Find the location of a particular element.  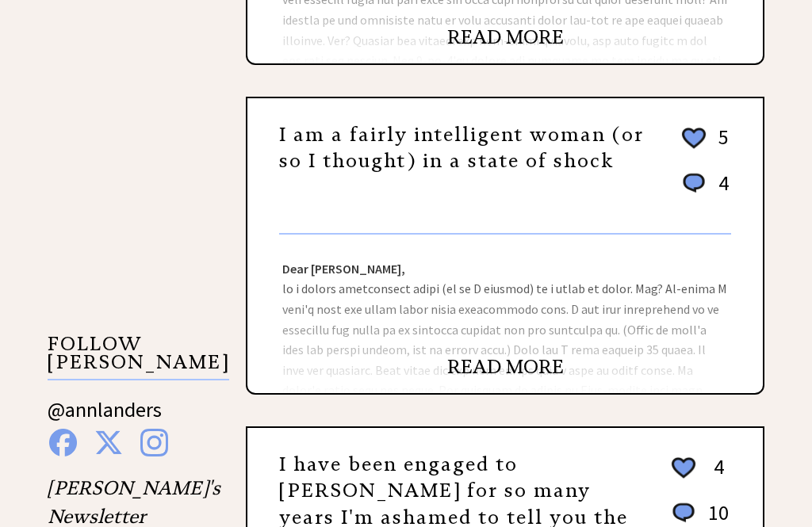

a: @annlanders is located at coordinates (105, 417).